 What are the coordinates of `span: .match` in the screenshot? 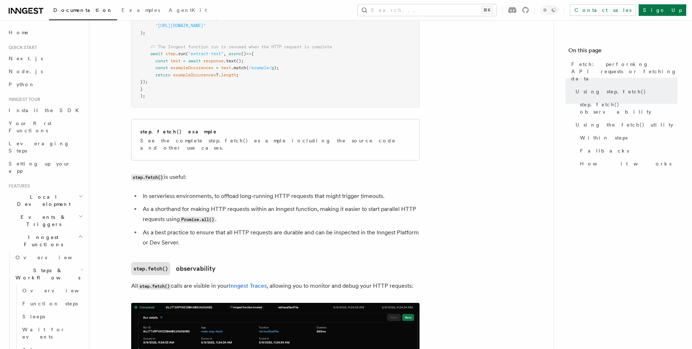 It's located at (238, 68).